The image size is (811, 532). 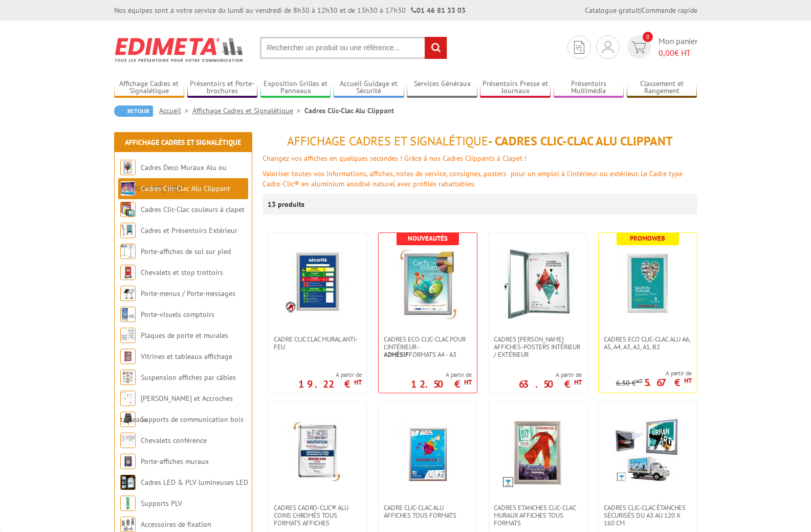 What do you see at coordinates (427, 238) in the screenshot?
I see `b: Nouveautés` at bounding box center [427, 238].